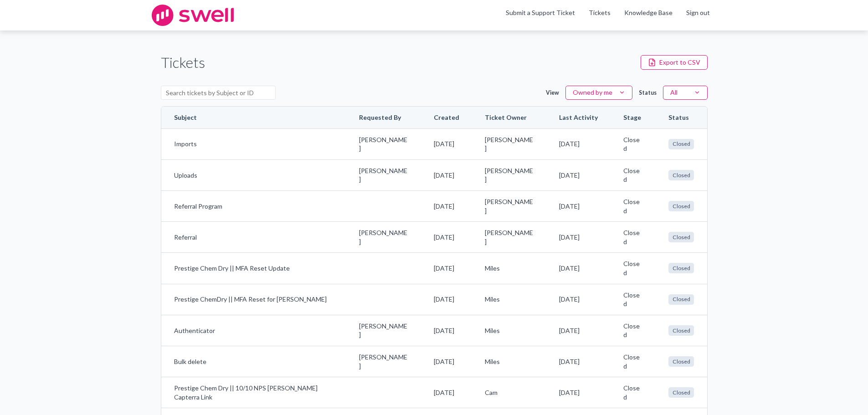 The image size is (868, 415). I want to click on a: Submit a Support Ticket, so click(540, 13).